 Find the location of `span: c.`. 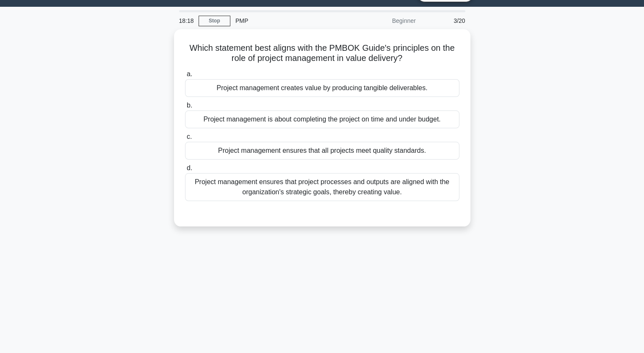

span: c. is located at coordinates (189, 137).